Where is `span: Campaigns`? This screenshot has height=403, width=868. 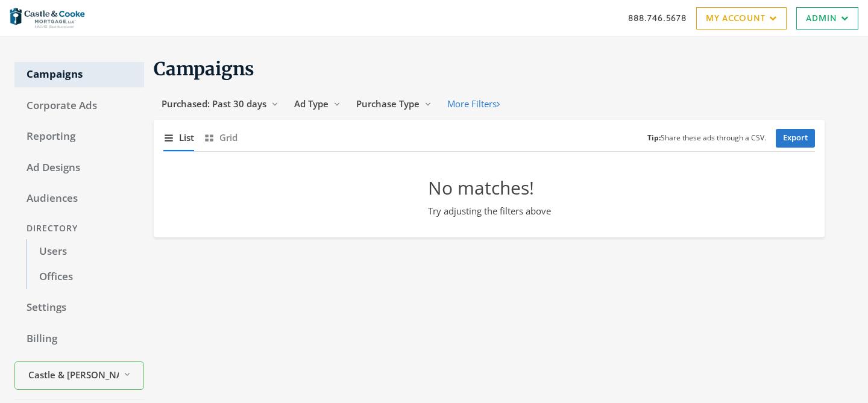 span: Campaigns is located at coordinates (204, 68).